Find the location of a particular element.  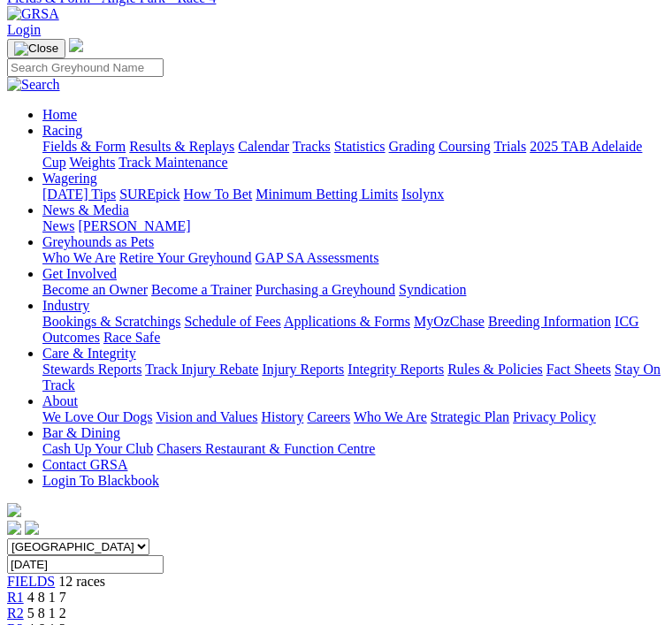

span: FIELDS is located at coordinates (31, 581).